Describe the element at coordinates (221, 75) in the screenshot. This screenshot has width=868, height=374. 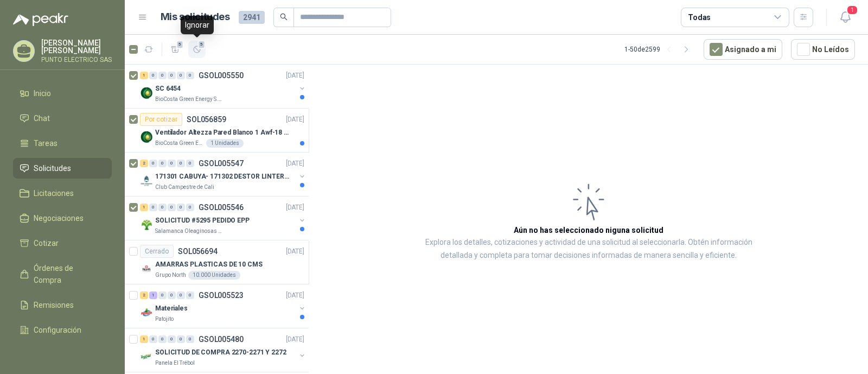
I see `p: GSOL005550` at that location.